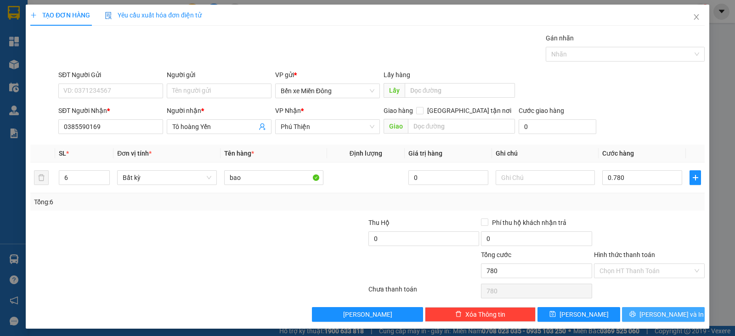 The height and width of the screenshot is (336, 735). Describe the element at coordinates (480, 315) in the screenshot. I see `button: deleteXóa Thông tin` at that location.